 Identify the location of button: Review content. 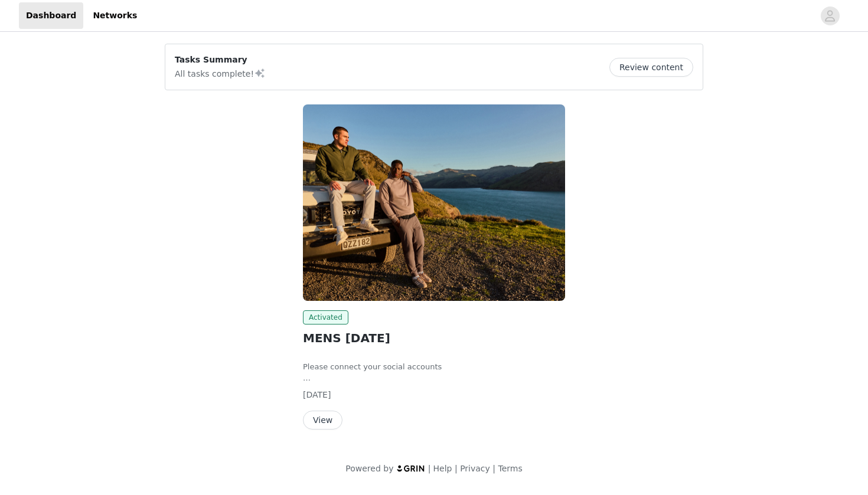
(651, 67).